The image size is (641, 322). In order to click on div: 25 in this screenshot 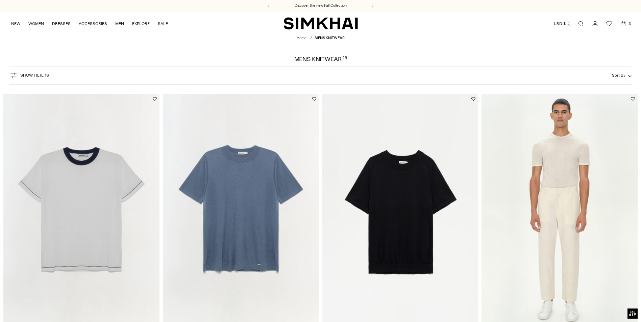, I will do `click(345, 59)`.